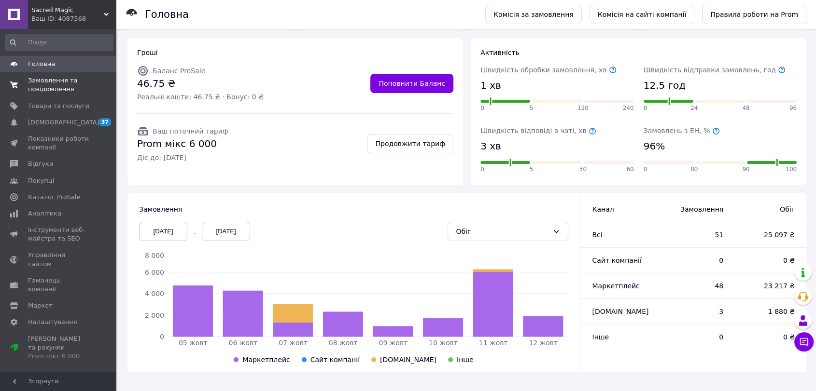 This screenshot has height=391, width=816. I want to click on span: 1 хв, so click(490, 85).